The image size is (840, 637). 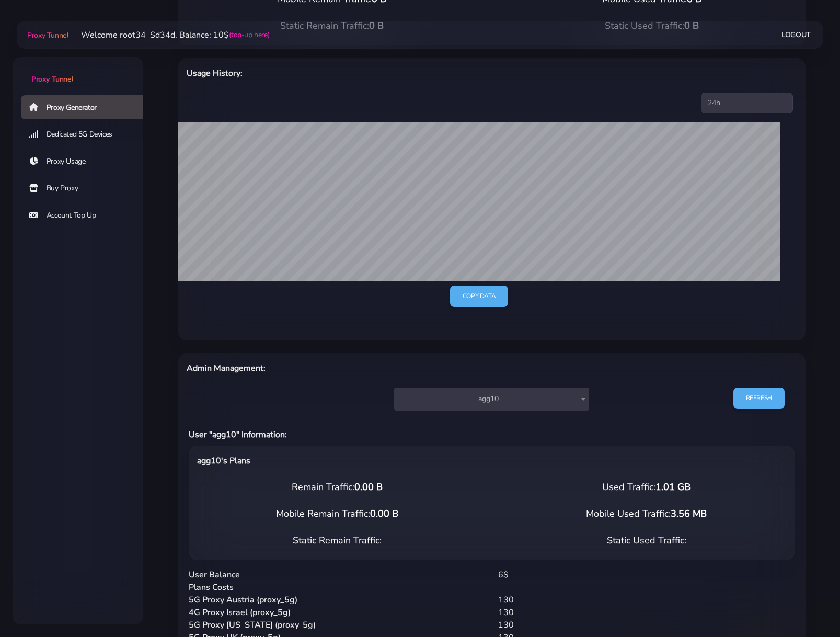 I want to click on div: 5G Proxy Austria (proxy_5g), so click(x=337, y=600).